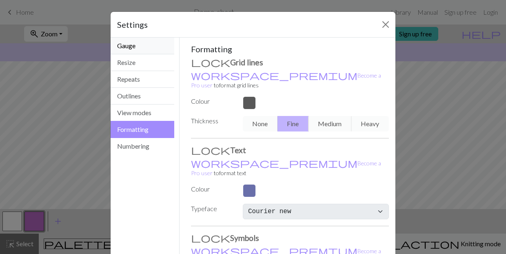 This screenshot has height=254, width=506. What do you see at coordinates (142, 46) in the screenshot?
I see `button: Gauge` at bounding box center [142, 46].